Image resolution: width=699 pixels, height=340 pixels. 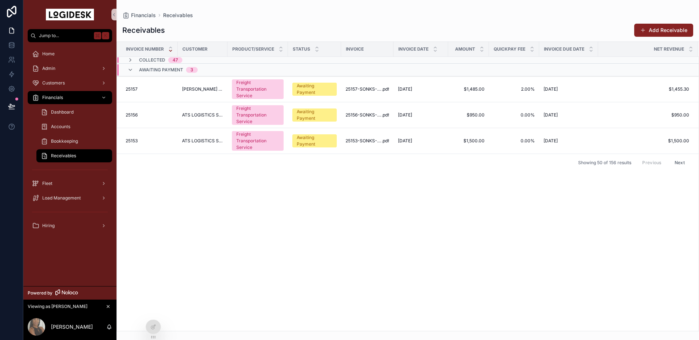 I want to click on a: $1,455.30, so click(x=644, y=89).